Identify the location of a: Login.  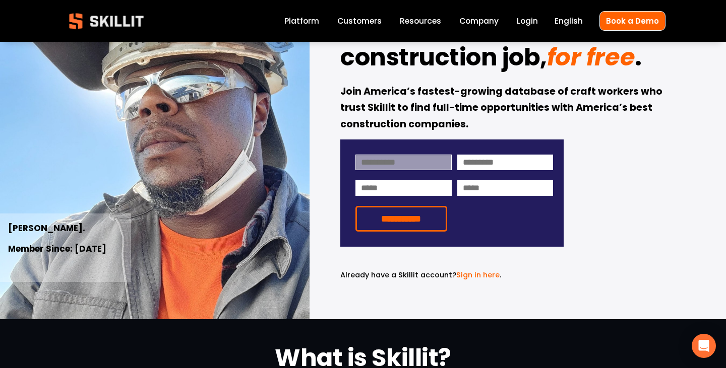
(527, 21).